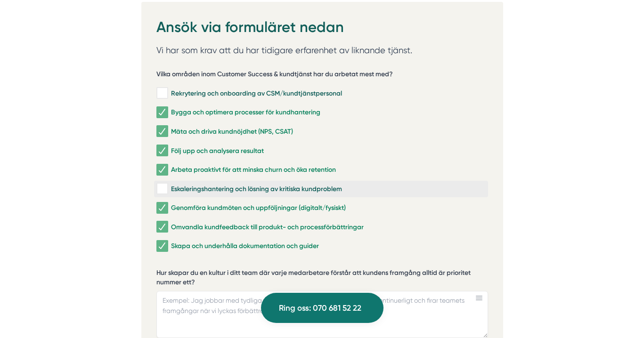 This screenshot has width=644, height=338. I want to click on input: Eskaleringshantering och lösning av kritiska kundproblem, so click(161, 189).